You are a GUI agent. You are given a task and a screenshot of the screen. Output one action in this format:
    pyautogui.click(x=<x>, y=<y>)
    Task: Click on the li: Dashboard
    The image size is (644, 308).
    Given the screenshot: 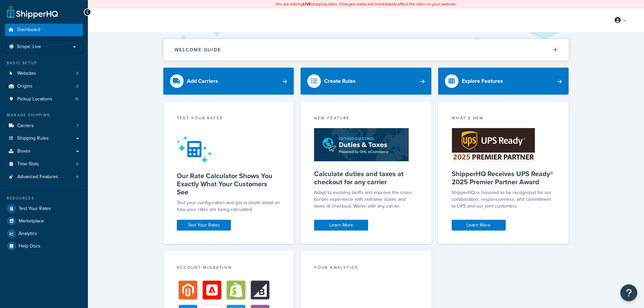 What is the action you would take?
    pyautogui.click(x=44, y=30)
    